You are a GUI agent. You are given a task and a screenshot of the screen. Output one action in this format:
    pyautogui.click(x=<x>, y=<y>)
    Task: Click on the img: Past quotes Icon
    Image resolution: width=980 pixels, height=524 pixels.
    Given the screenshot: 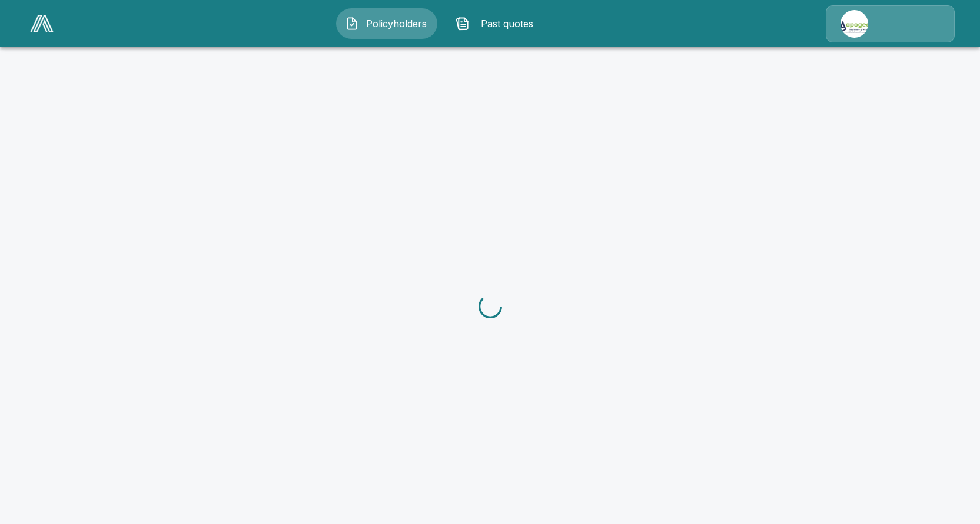 What is the action you would take?
    pyautogui.click(x=463, y=23)
    